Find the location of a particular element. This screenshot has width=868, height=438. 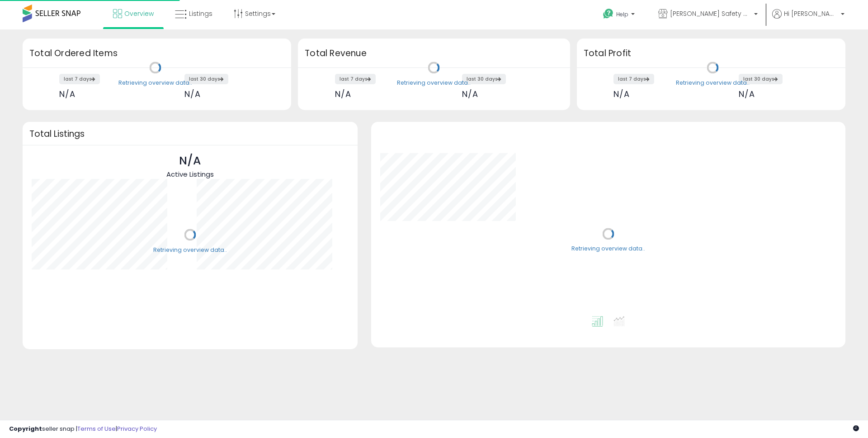

a: Help is located at coordinates (620, 15).